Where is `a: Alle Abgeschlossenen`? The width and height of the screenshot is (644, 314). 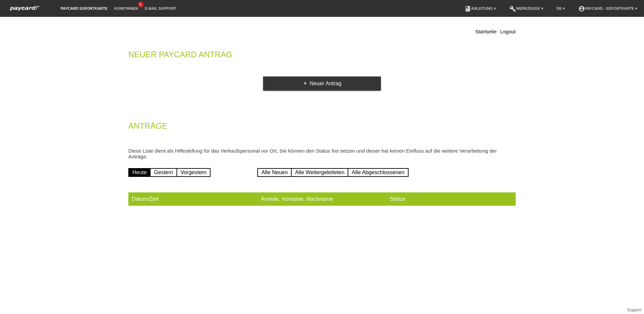 a: Alle Abgeschlossenen is located at coordinates (378, 173).